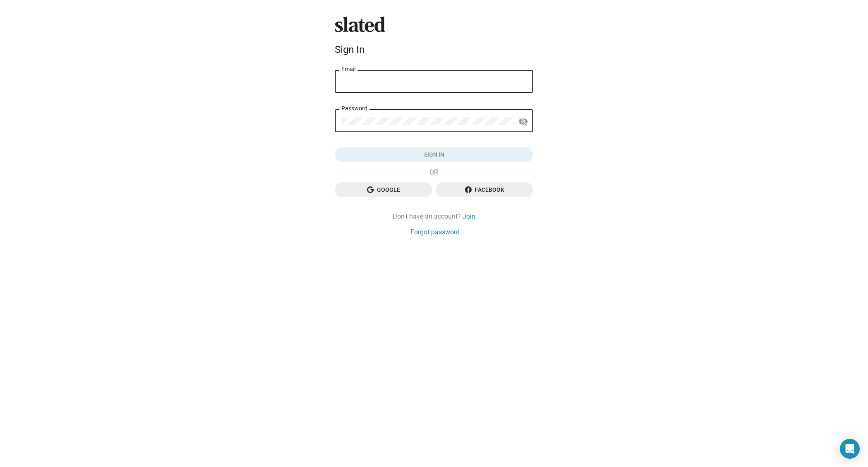  Describe the element at coordinates (524, 122) in the screenshot. I see `mat-icon: visibility_off` at that location.